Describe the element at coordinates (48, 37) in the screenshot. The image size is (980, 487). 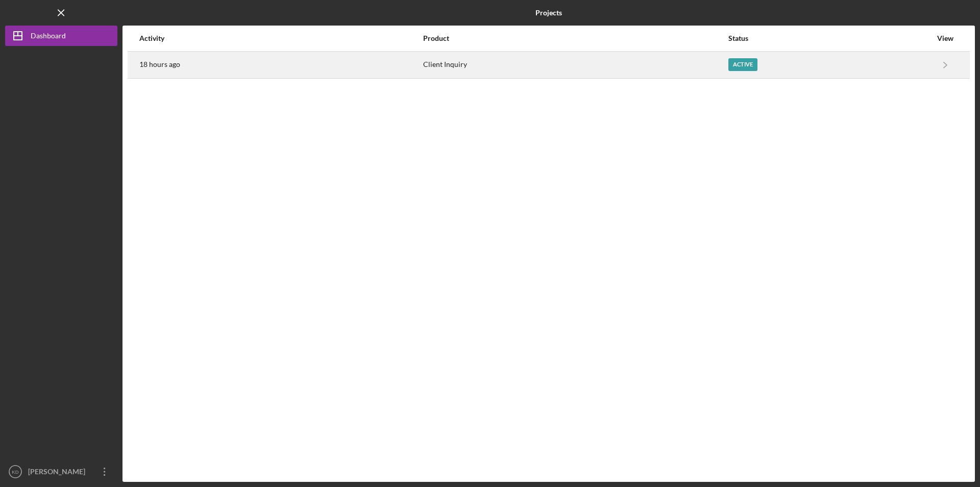
I see `div: Dashboard` at that location.